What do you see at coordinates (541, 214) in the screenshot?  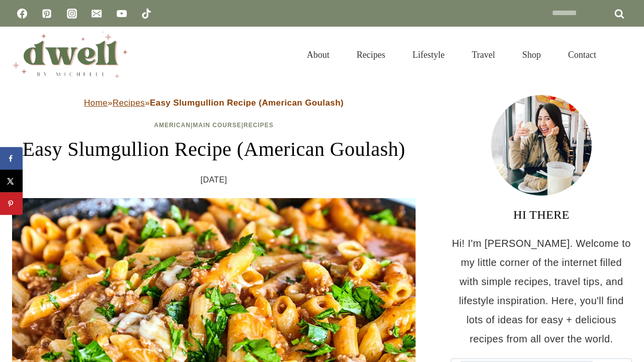 I see `h3: HI THERE` at bounding box center [541, 214].